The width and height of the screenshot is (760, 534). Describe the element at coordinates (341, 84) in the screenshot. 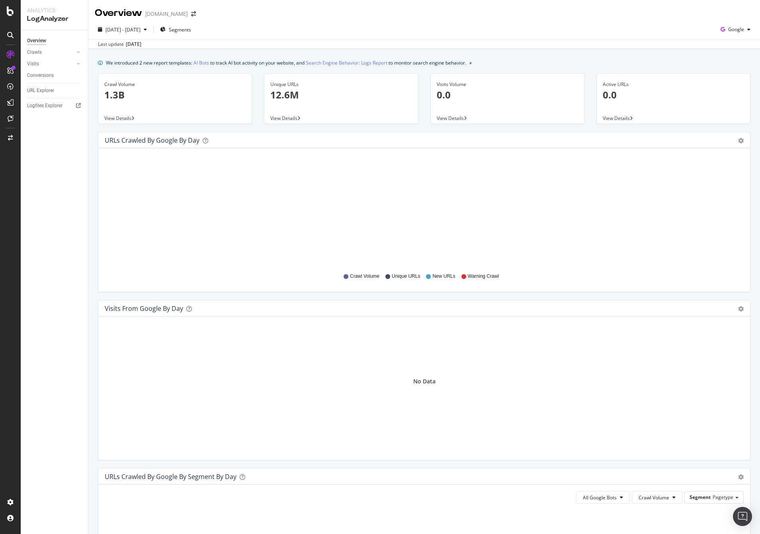

I see `div: Unique URLs` at that location.